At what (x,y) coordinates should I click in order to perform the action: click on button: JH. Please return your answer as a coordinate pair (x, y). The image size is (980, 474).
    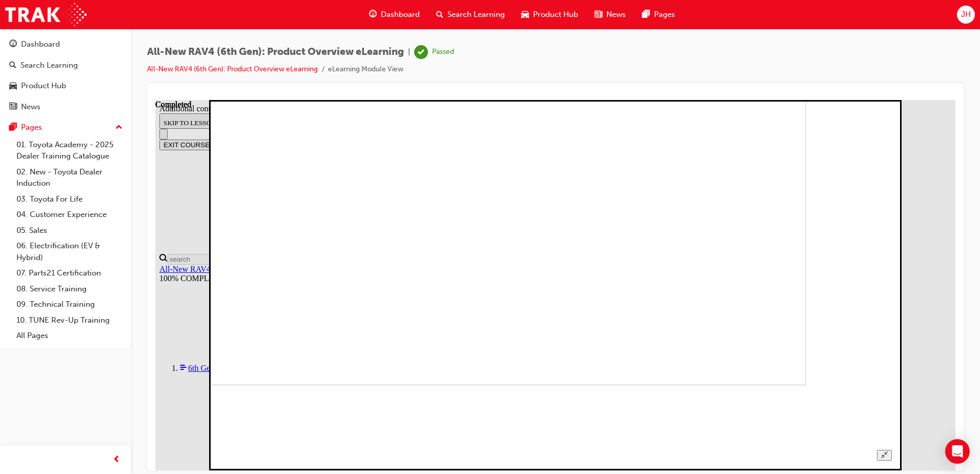
    Looking at the image, I should click on (966, 14).